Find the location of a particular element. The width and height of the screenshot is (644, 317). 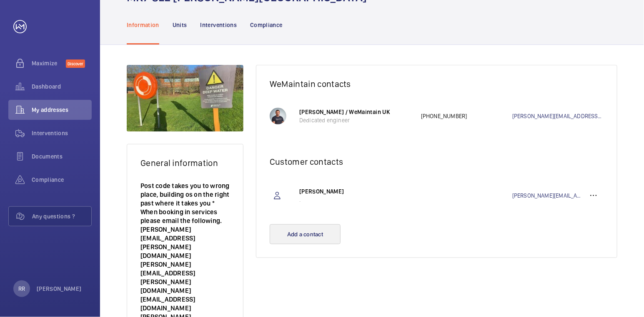

span: My addresses is located at coordinates (61, 110).